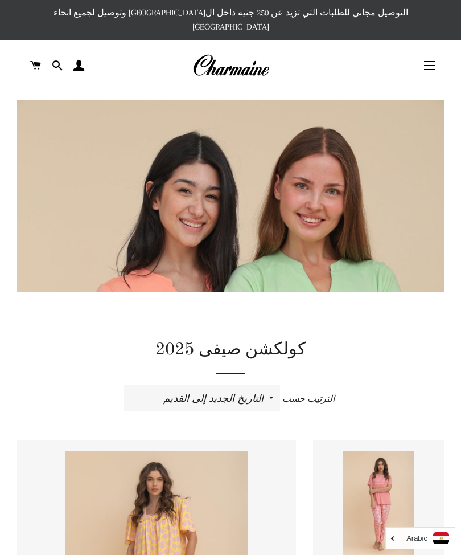 This screenshot has height=555, width=461. I want to click on i: Arabic, so click(417, 538).